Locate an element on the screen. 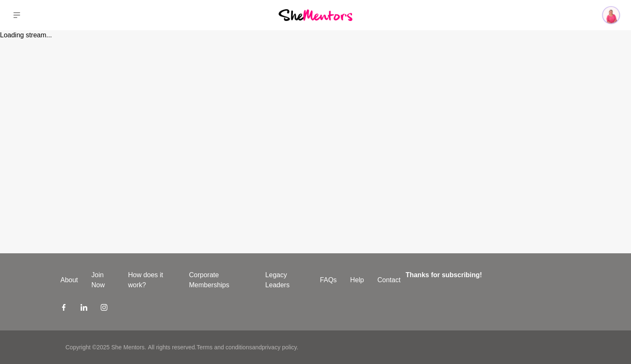 The image size is (631, 364). a: Help is located at coordinates (357, 280).